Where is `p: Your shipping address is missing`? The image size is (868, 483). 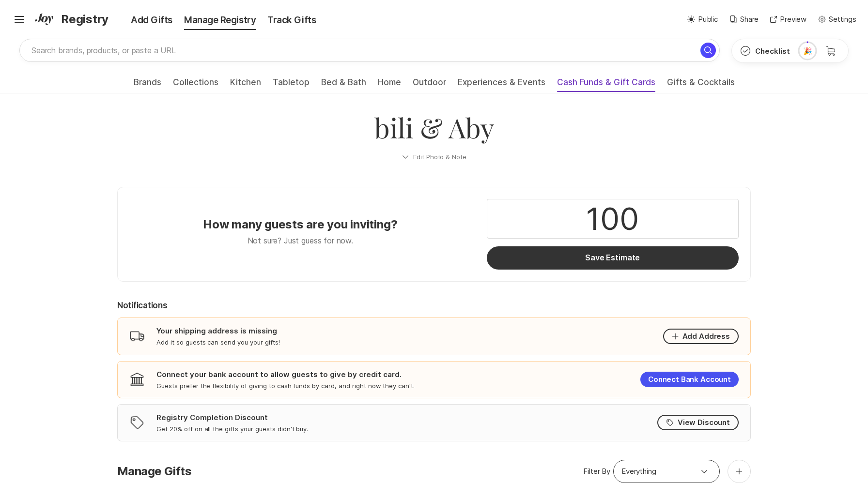 p: Your shipping address is missing is located at coordinates (217, 330).